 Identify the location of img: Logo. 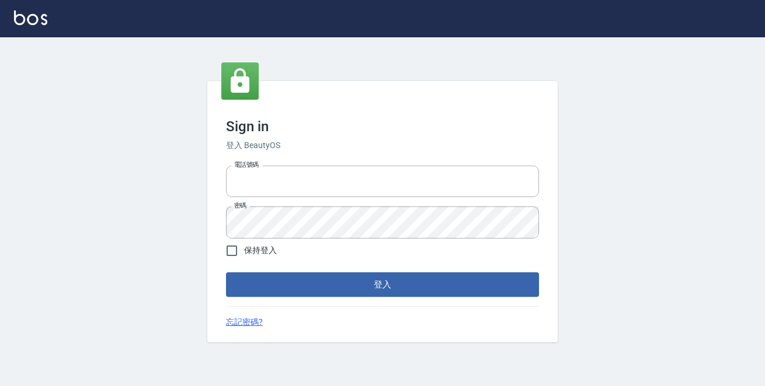
(30, 18).